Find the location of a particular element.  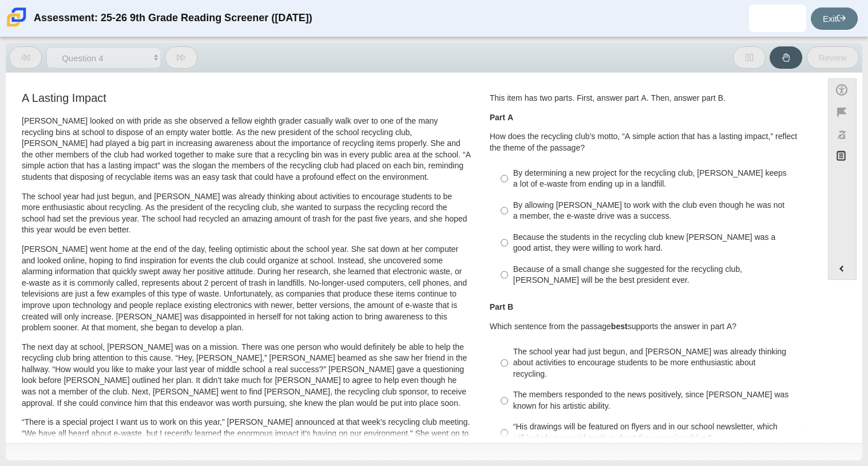

p: Which sentence from the passage supports the answer in part A? is located at coordinates (649, 327).